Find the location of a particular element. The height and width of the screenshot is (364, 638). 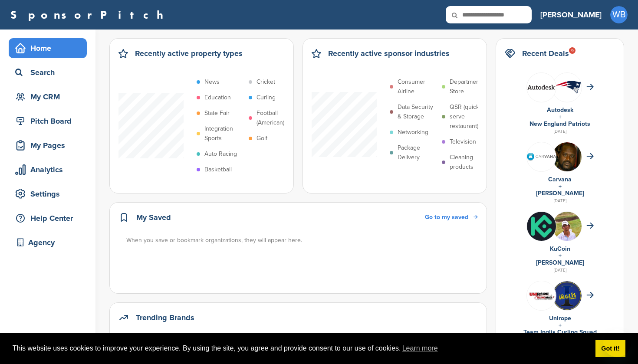

p: Cleaning products is located at coordinates (470, 162).